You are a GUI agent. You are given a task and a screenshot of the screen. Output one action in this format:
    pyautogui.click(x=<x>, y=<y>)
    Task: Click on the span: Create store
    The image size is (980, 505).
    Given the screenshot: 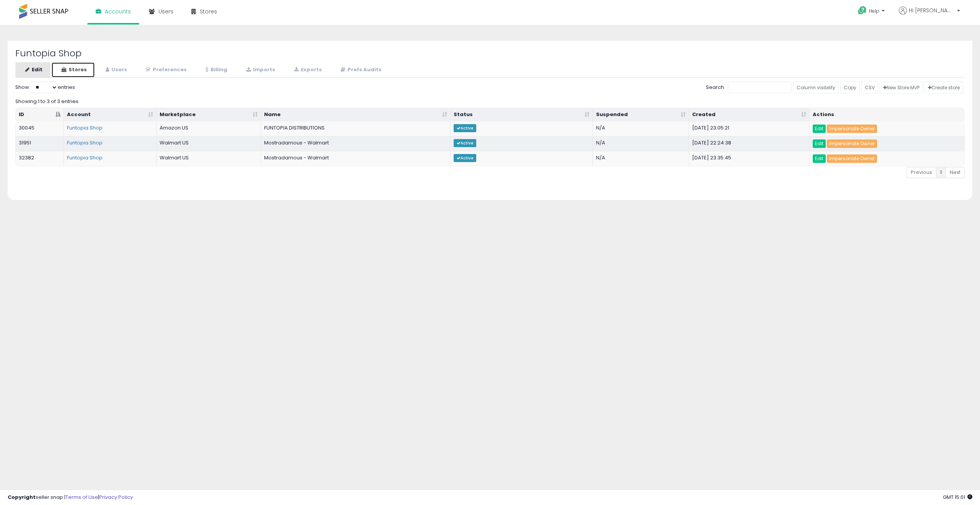 What is the action you would take?
    pyautogui.click(x=944, y=87)
    